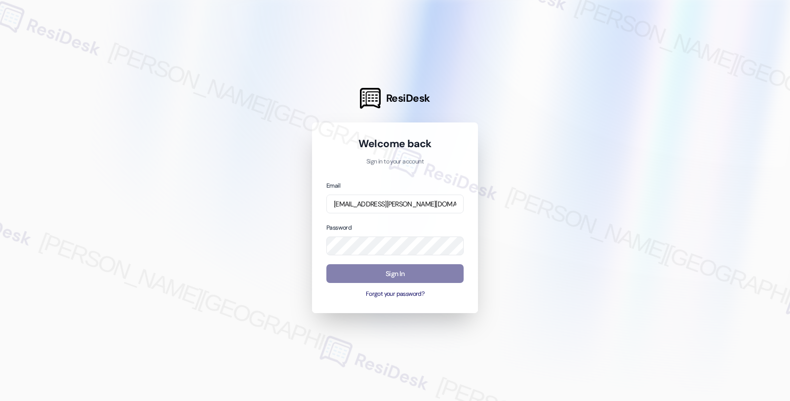  I want to click on span: ResiDesk, so click(408, 98).